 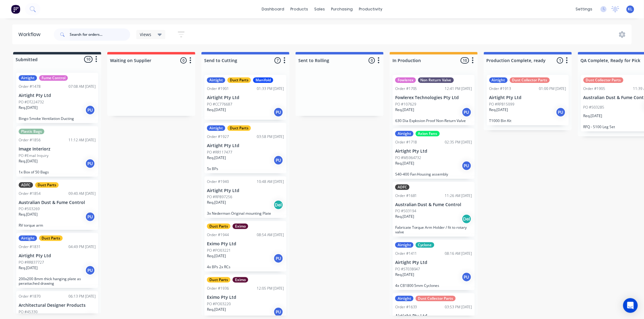 I want to click on div: Order #1831, so click(x=30, y=247).